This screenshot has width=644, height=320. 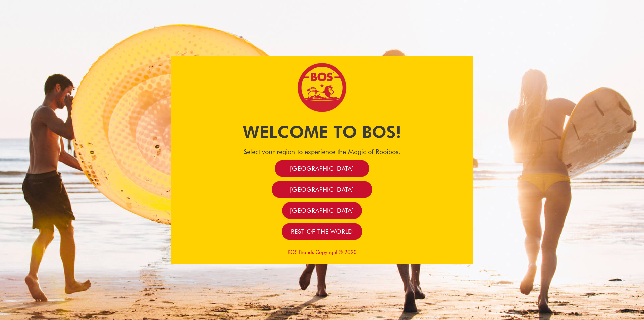 I want to click on p: BOS Brands Copyright © 2020, so click(x=322, y=252).